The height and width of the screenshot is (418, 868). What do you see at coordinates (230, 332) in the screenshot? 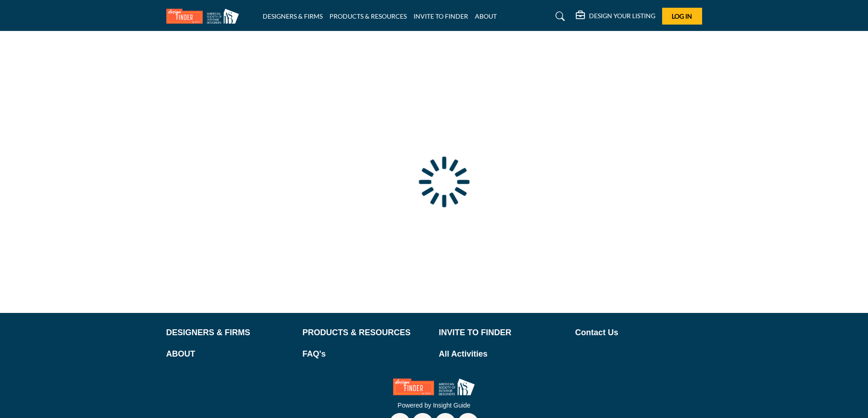
I see `p: DESIGNERS & FIRMS` at bounding box center [230, 332].